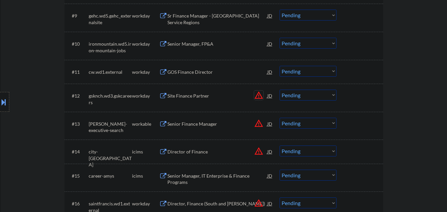  What do you see at coordinates (218, 72) in the screenshot?
I see `div: GOS Finance Director` at bounding box center [218, 72].